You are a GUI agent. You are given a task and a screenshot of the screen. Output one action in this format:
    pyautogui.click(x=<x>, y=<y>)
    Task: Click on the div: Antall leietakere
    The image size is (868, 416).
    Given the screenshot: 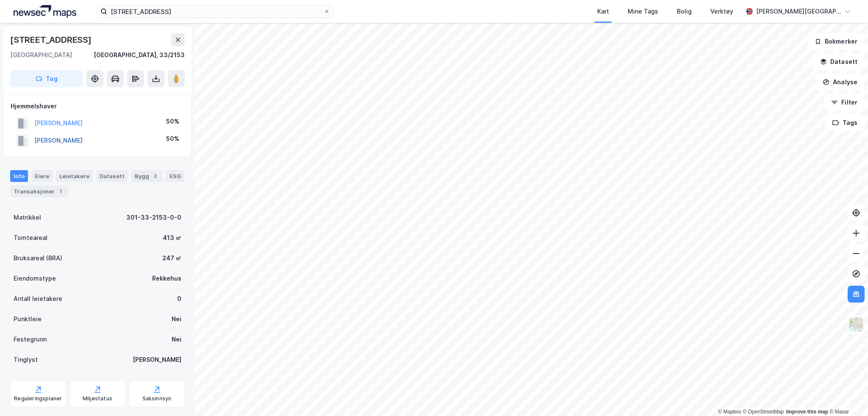 What is the action you would take?
    pyautogui.click(x=37, y=299)
    